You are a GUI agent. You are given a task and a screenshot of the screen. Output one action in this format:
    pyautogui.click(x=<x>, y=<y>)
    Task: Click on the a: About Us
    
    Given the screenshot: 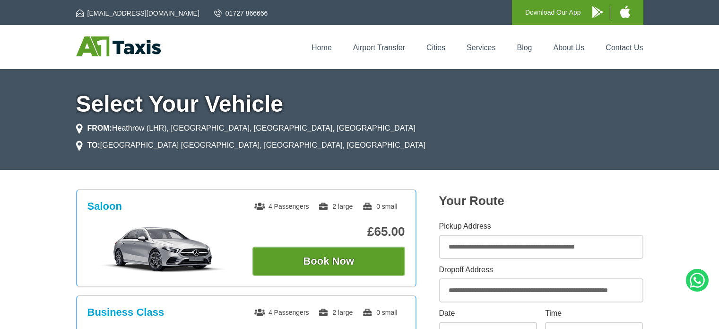 What is the action you would take?
    pyautogui.click(x=569, y=47)
    